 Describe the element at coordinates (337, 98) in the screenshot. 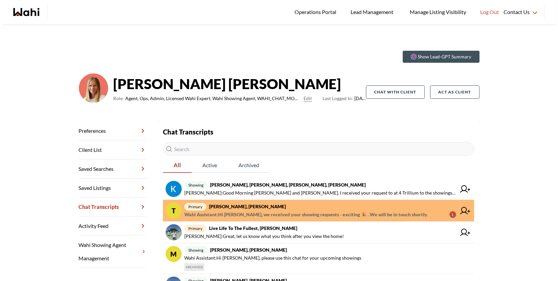

I see `span: Last Logged In:` at that location.